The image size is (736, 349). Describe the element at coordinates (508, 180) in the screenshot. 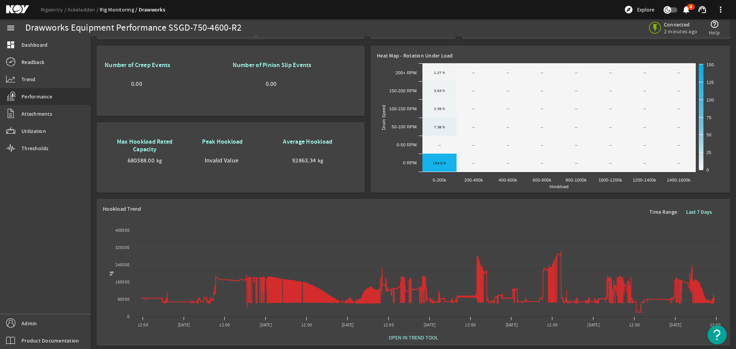

I see `text: 400-600k` at that location.